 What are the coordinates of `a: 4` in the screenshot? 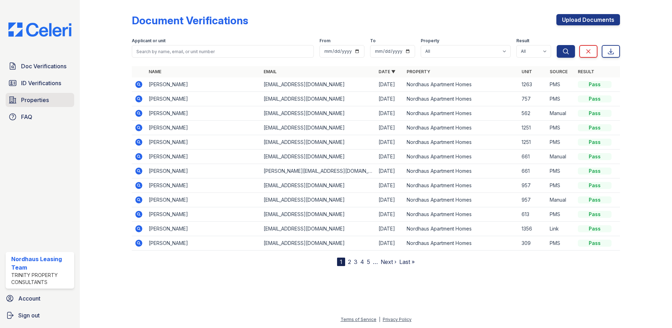 It's located at (362, 262).